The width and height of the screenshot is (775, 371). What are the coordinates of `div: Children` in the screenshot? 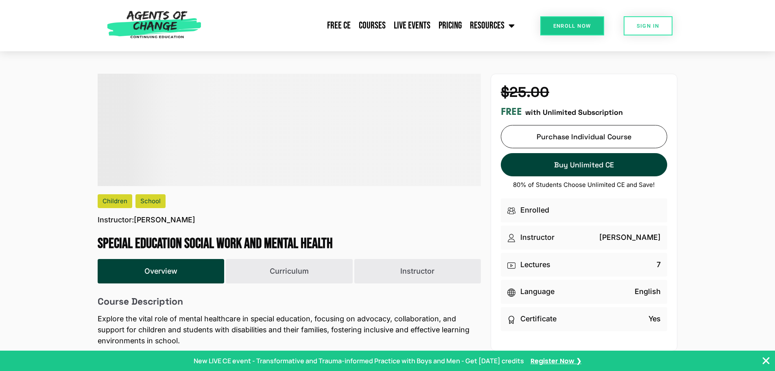 It's located at (115, 201).